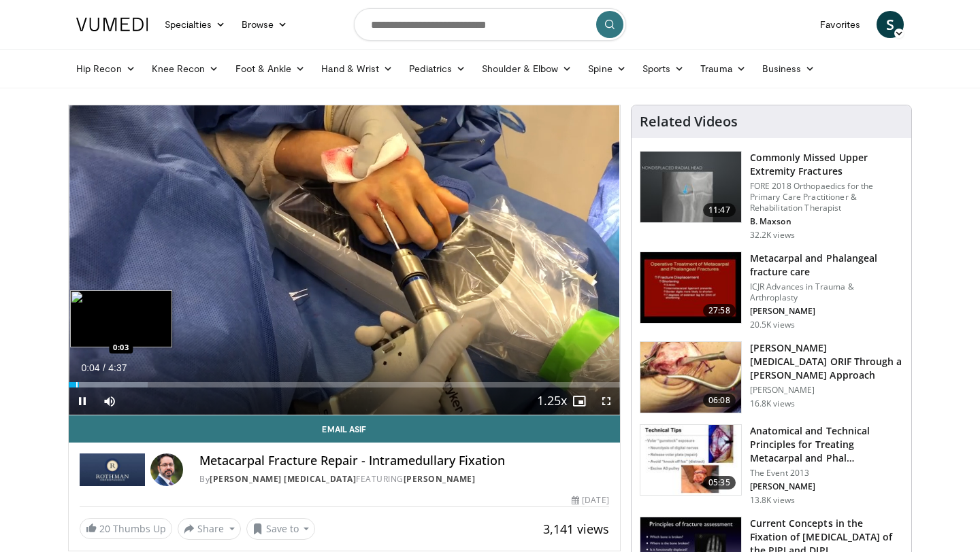  Describe the element at coordinates (771, 465) in the screenshot. I see `a: 05:35 Anatomical and Technical Principles for Treating Metacarpal and Phal… The Event 2013 [PERSO...` at that location.